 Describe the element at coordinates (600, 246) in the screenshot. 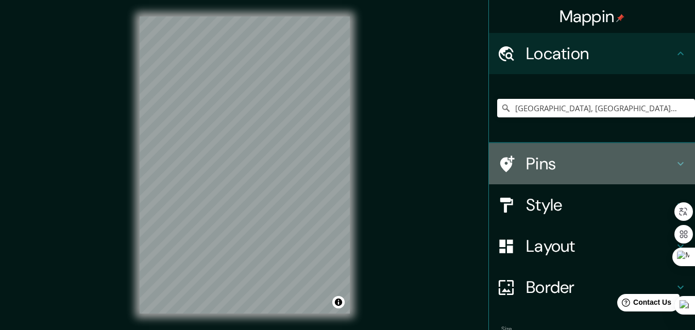

I see `h4: Layout` at that location.